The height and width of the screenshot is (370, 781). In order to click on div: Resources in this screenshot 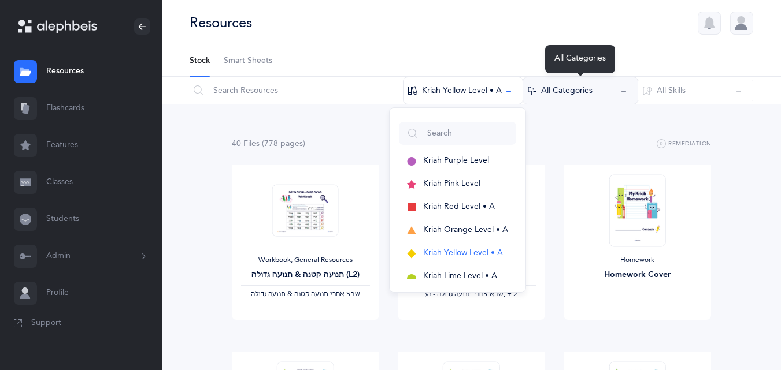, I will do `click(221, 23)`.